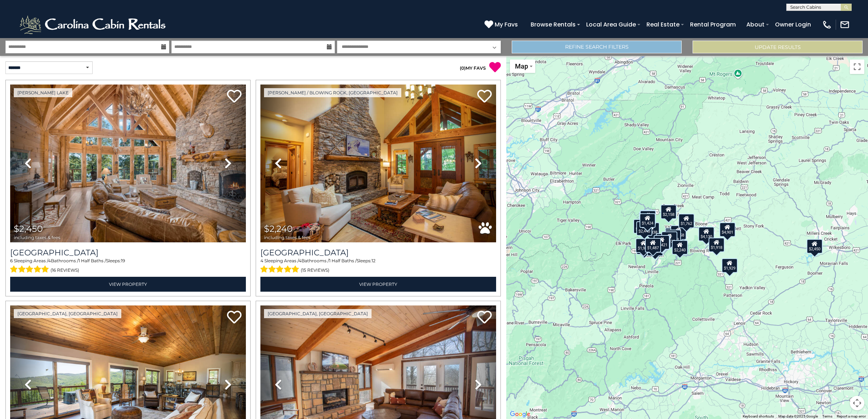 The width and height of the screenshot is (868, 419). Describe the element at coordinates (648, 217) in the screenshot. I see `div: $2,196` at that location.